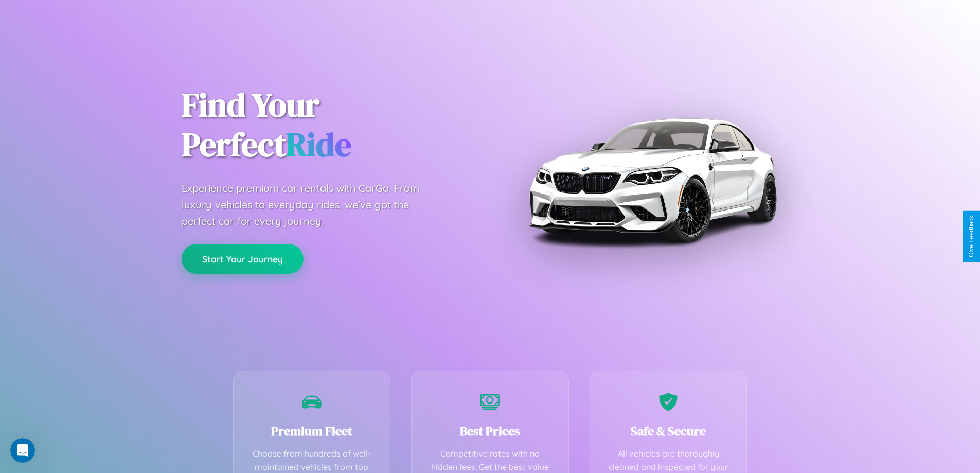  What do you see at coordinates (652, 180) in the screenshot?
I see `img: Premium BMW car rental vehicle` at bounding box center [652, 180].